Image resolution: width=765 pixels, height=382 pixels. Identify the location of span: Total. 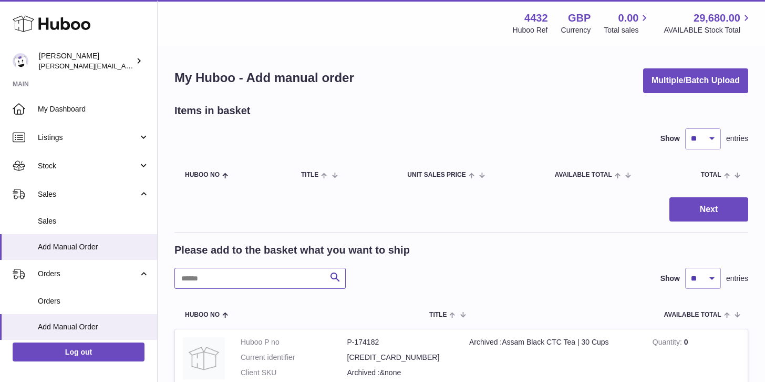
(711, 175).